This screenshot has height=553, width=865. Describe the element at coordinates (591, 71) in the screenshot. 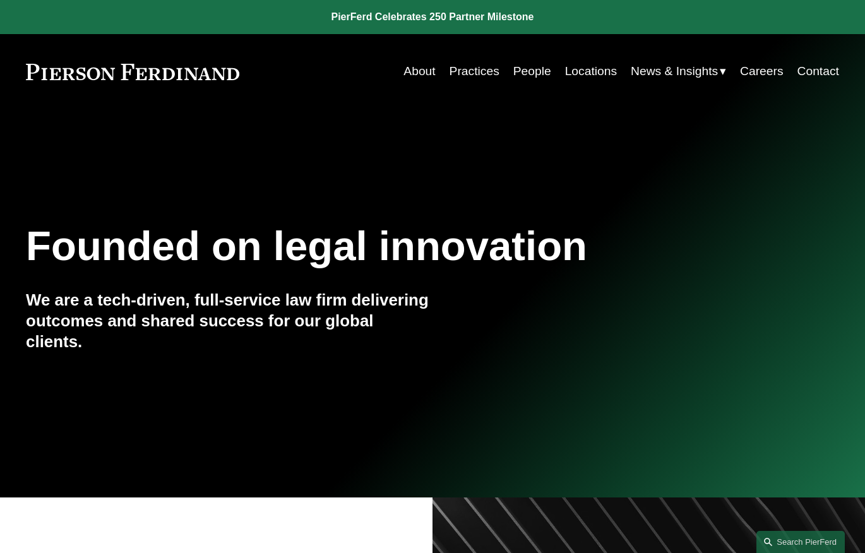

I see `a: Locations` at that location.